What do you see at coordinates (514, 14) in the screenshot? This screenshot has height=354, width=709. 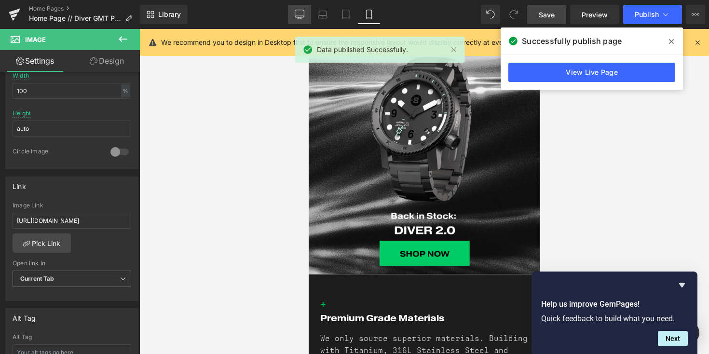 I see `button: Redo` at bounding box center [514, 14].